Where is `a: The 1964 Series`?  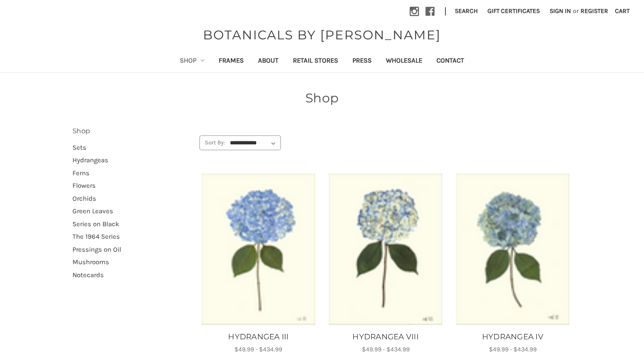
a: The 1964 Series is located at coordinates (131, 237).